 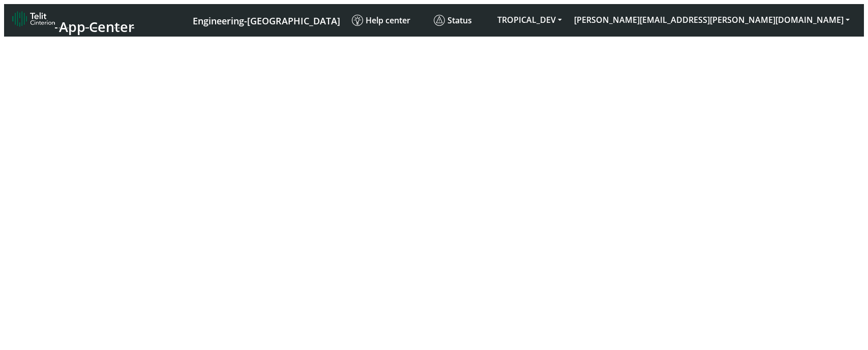 What do you see at coordinates (34, 19) in the screenshot?
I see `img: logo-telit-cinterion-gw-new.png` at bounding box center [34, 19].